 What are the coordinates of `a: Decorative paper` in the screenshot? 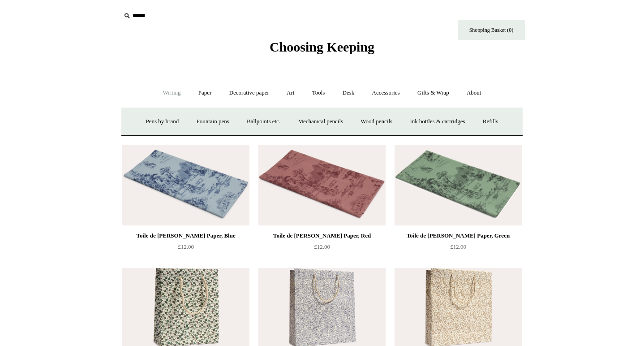 It's located at (249, 93).